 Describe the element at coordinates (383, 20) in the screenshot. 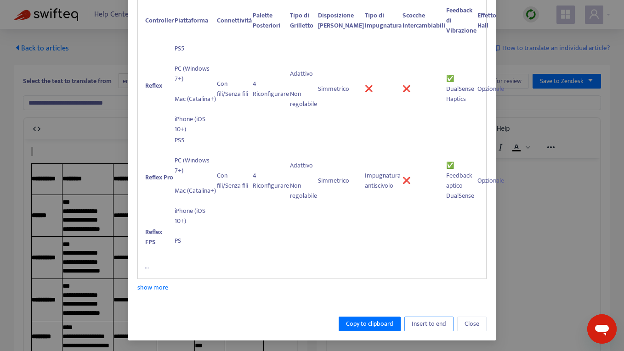

I see `strong: Tipo di Impugnatura` at that location.